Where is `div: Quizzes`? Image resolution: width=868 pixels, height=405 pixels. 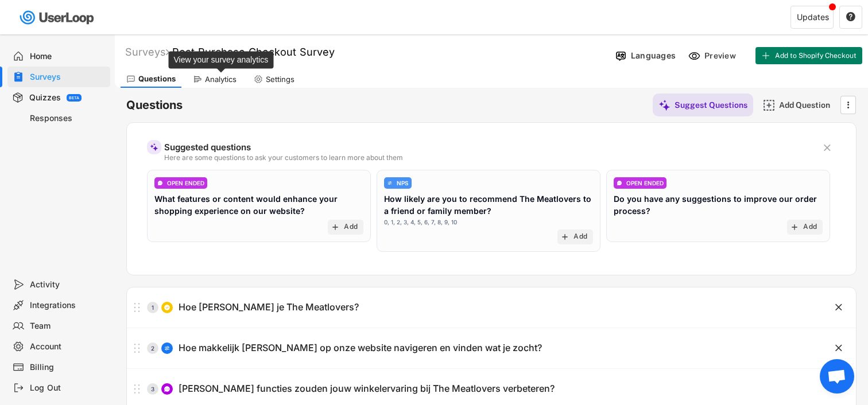
div: Quizzes is located at coordinates (45, 97).